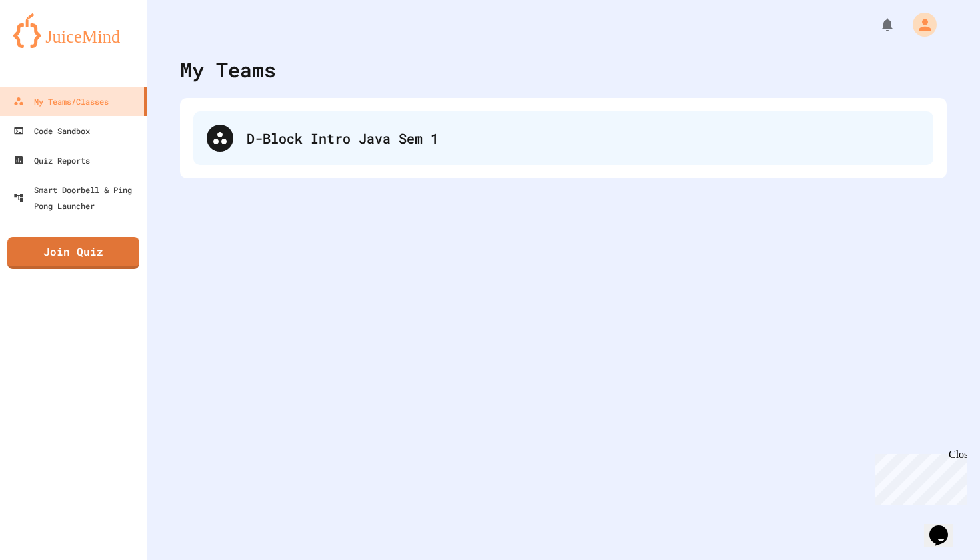  What do you see at coordinates (73, 253) in the screenshot?
I see `a: Join Quiz` at bounding box center [73, 253].